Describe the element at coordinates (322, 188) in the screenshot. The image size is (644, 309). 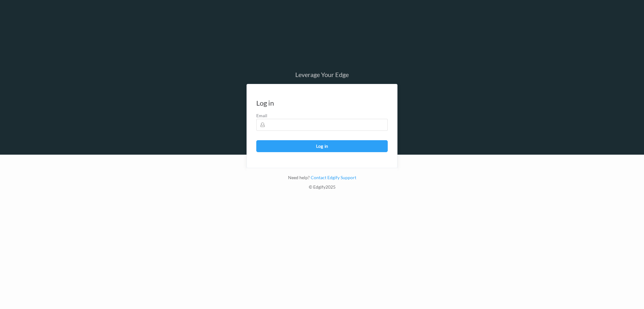
I see `div: © Edgify 2025` at that location.